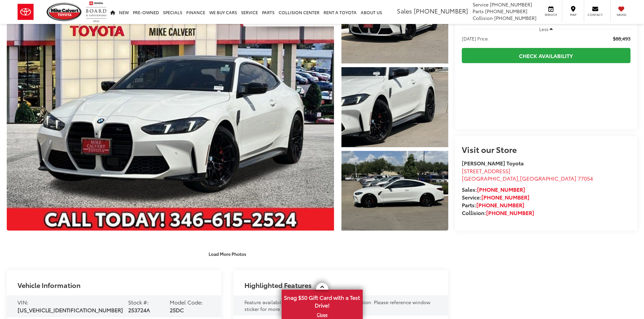  Describe the element at coordinates (138, 302) in the screenshot. I see `span: Stock #:` at that location.